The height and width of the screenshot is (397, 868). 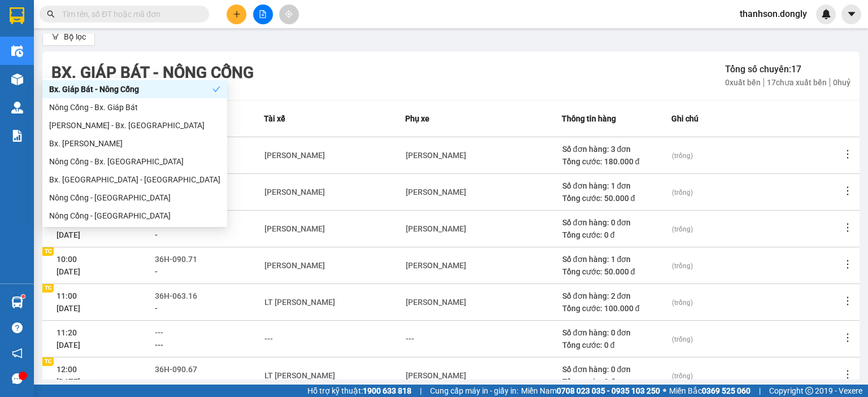 What do you see at coordinates (851, 14) in the screenshot?
I see `span: caret-down` at bounding box center [851, 14].